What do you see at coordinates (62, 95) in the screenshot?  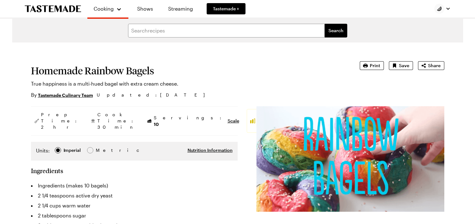 I see `p: By` at bounding box center [62, 95].